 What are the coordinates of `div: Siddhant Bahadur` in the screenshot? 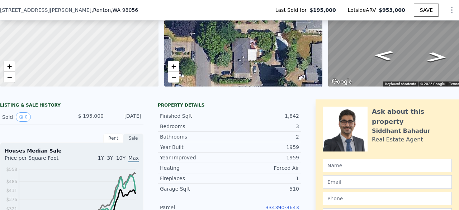 It's located at (401, 131).